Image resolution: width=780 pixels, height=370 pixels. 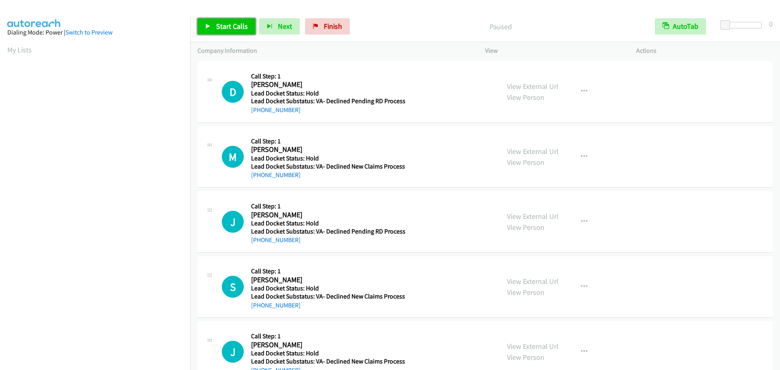 What do you see at coordinates (233, 157) in the screenshot?
I see `h1: M` at bounding box center [233, 157].